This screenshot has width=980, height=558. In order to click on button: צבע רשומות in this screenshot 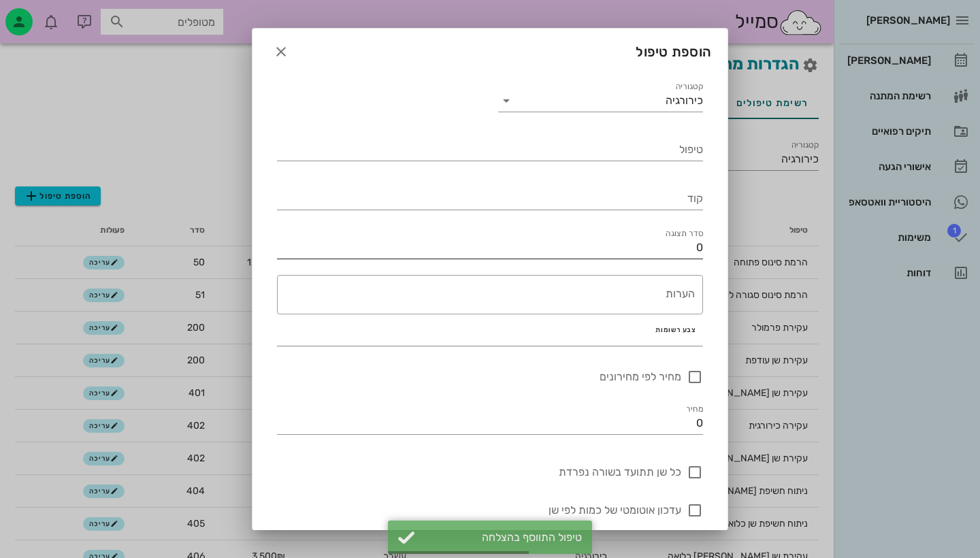, I will do `click(676, 331)`.